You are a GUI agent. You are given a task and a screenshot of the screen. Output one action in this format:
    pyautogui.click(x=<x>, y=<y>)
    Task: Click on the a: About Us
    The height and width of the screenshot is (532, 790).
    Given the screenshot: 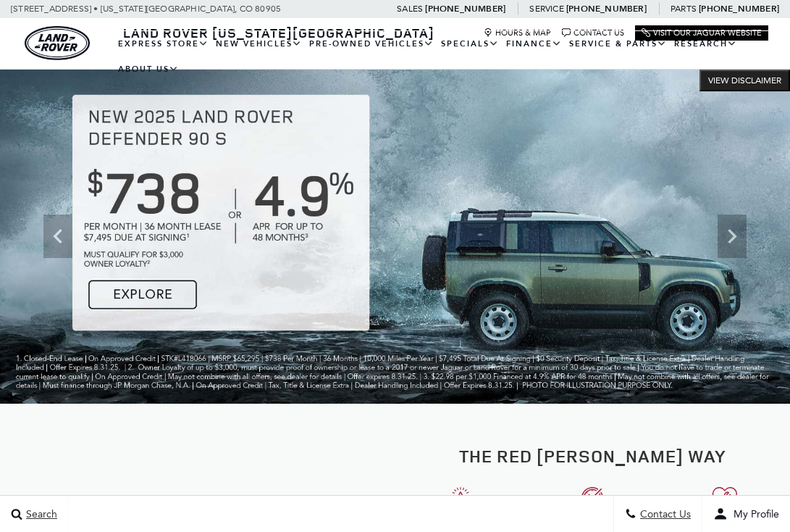 What is the action you would take?
    pyautogui.click(x=148, y=69)
    